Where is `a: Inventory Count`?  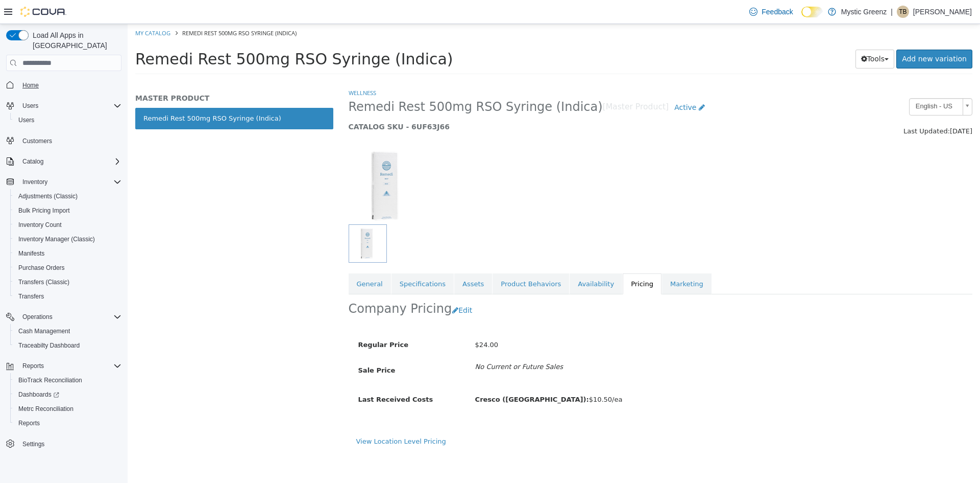
a: Inventory Count is located at coordinates (40, 224).